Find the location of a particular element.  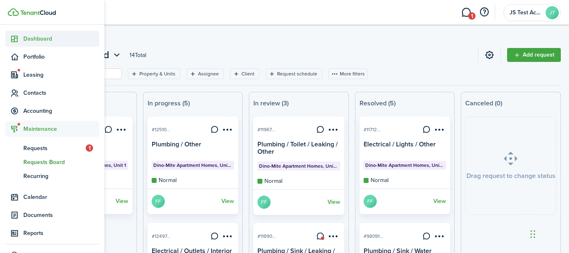

span: Documents is located at coordinates (61, 215).